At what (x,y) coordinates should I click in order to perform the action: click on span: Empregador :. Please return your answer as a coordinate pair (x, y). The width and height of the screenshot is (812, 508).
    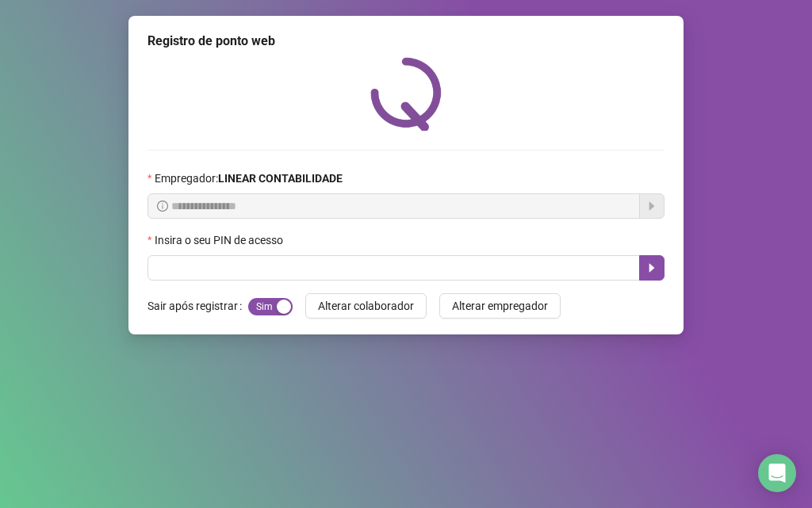
    Looking at the image, I should click on (248, 178).